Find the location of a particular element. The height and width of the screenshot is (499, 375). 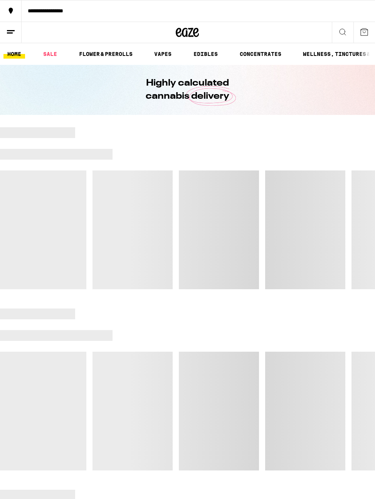

a: EDIBLES is located at coordinates (205, 54).